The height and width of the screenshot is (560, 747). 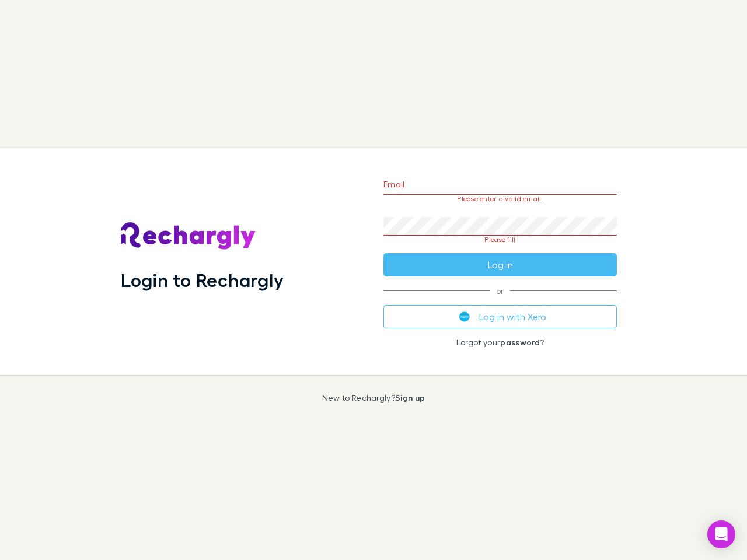 What do you see at coordinates (373, 397) in the screenshot?
I see `p: New to Rechargly?` at bounding box center [373, 397].